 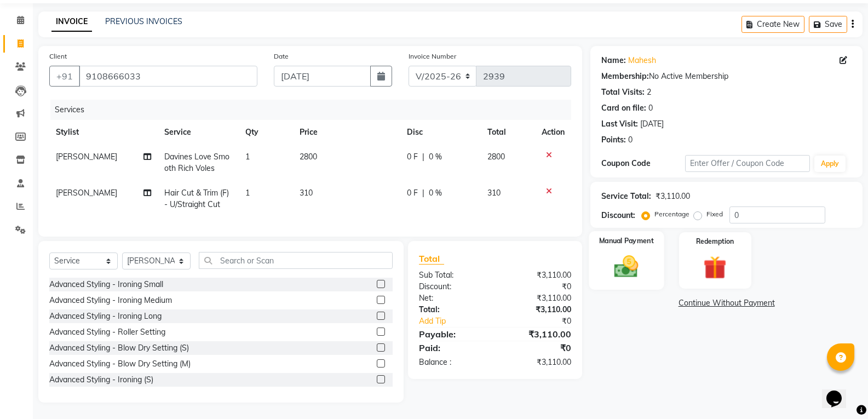 What do you see at coordinates (104, 132) in the screenshot?
I see `th: Stylist` at bounding box center [104, 132].